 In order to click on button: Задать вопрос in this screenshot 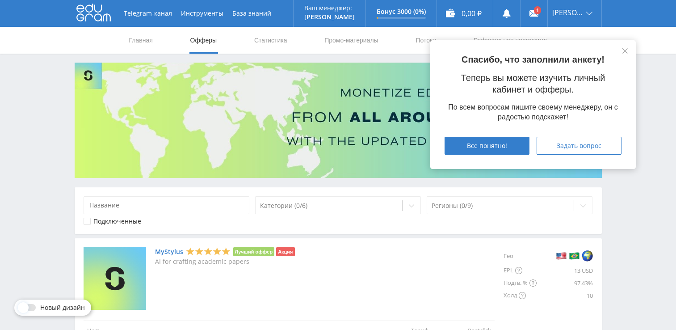, I will do `click(579, 146)`.